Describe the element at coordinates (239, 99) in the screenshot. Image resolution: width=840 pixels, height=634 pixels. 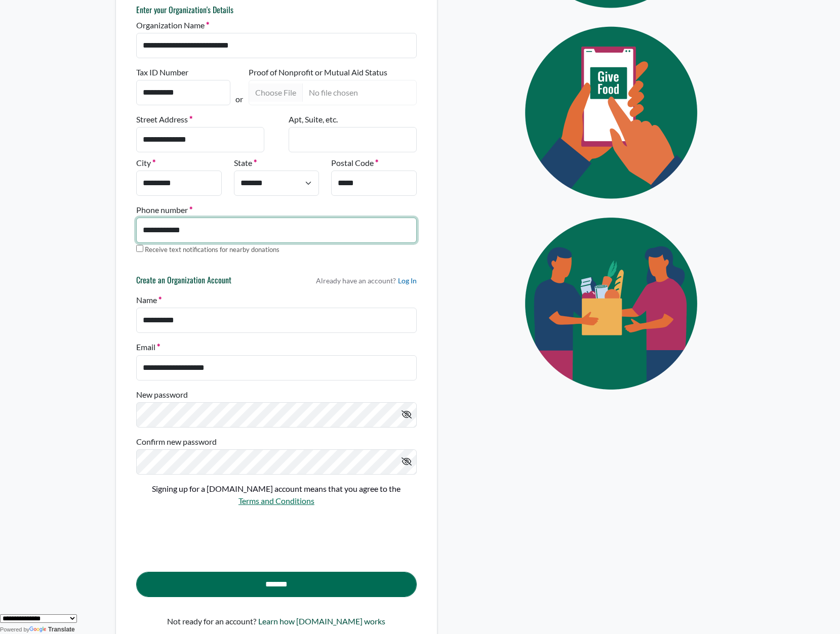
I see `p: or` at that location.